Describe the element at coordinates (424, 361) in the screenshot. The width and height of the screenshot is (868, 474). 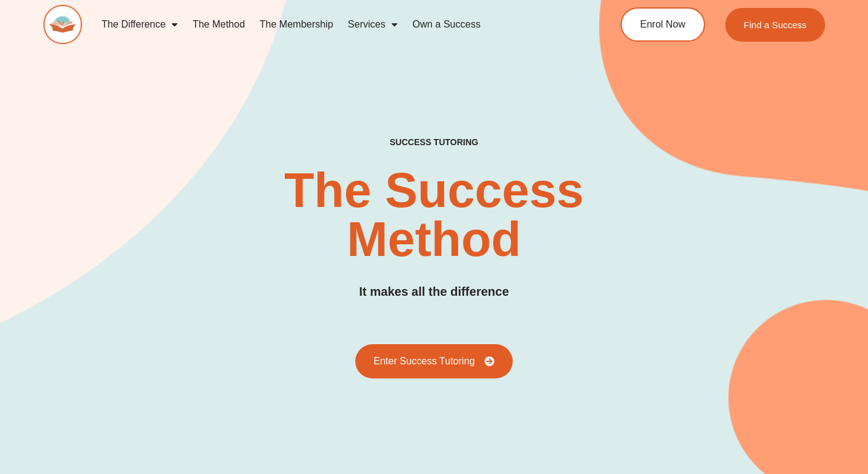
I see `span: Enter Success Tutoring` at that location.